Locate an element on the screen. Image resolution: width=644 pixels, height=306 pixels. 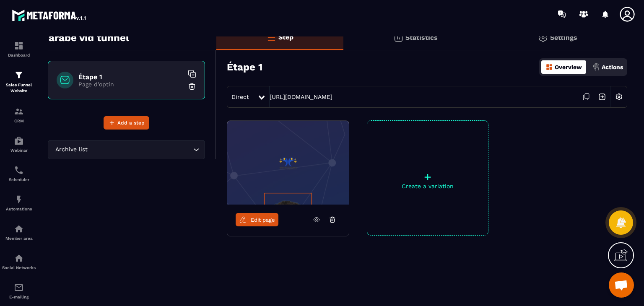
p: Overview is located at coordinates (569, 67).